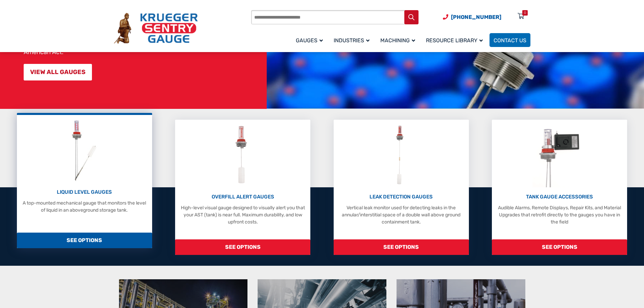  Describe the element at coordinates (399, 40) in the screenshot. I see `a: Machining` at that location.